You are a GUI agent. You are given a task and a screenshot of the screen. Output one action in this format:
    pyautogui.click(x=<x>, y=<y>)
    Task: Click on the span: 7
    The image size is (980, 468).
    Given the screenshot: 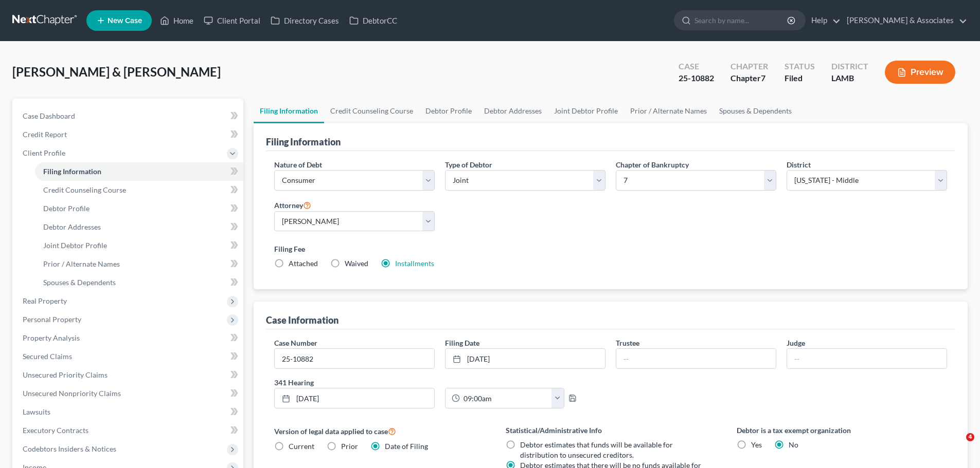 What is the action you would take?
    pyautogui.click(x=763, y=78)
    